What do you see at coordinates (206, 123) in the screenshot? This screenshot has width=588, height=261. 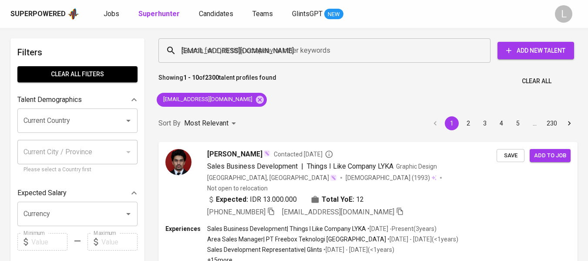 I see `p: Most Relevant` at bounding box center [206, 123].